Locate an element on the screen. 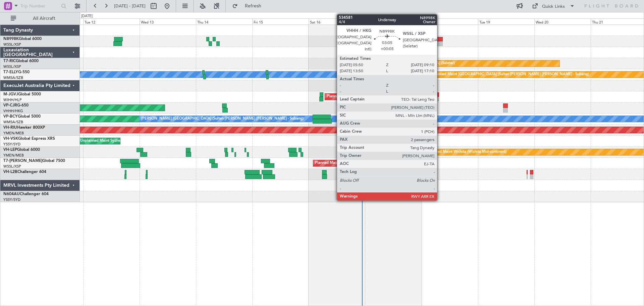 Image resolution: width=644 pixels, height=306 pixels. button: Quick Links is located at coordinates (554, 6).